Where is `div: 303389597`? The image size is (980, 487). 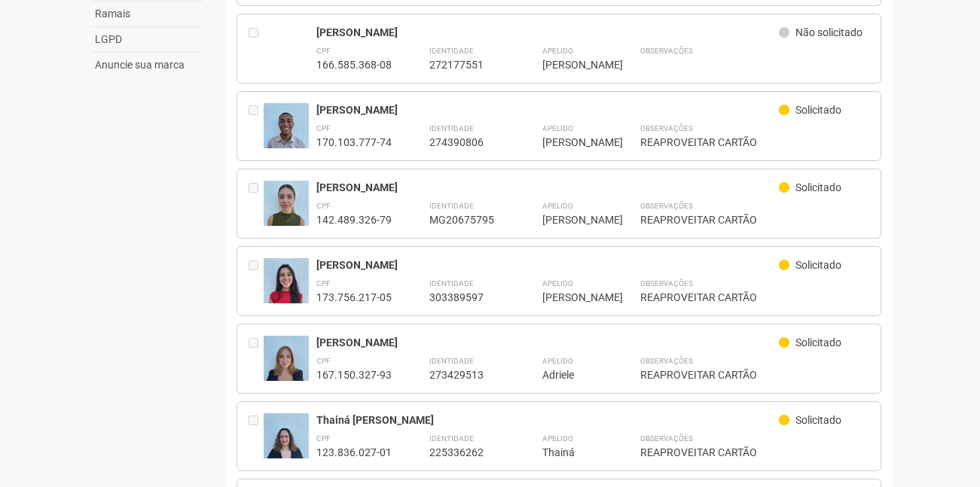
div: 303389597 is located at coordinates (467, 297).